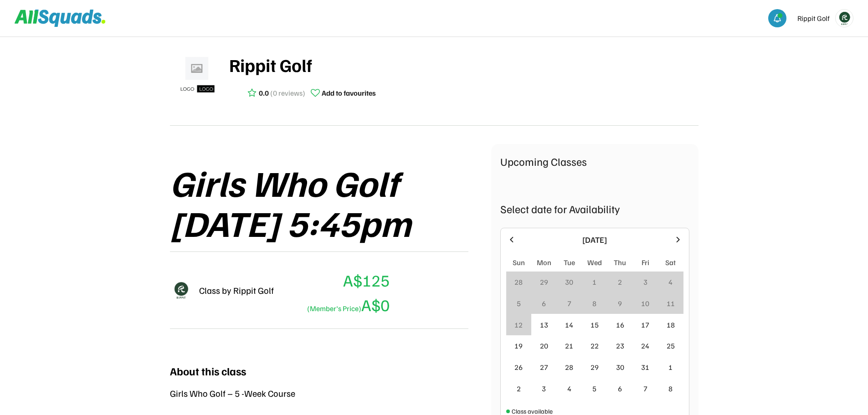  I want to click on div: Sat, so click(670, 262).